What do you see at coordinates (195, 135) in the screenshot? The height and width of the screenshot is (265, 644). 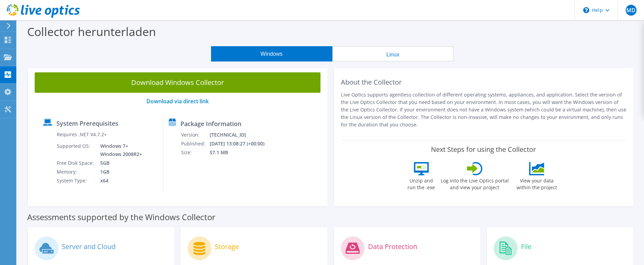 I see `td: Version:` at bounding box center [195, 135].